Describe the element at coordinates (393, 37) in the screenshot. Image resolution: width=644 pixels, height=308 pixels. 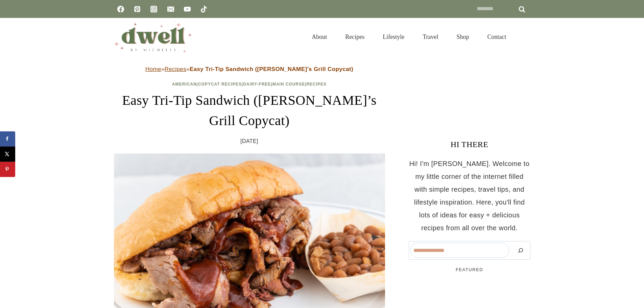
I see `a: Lifestyle` at that location.